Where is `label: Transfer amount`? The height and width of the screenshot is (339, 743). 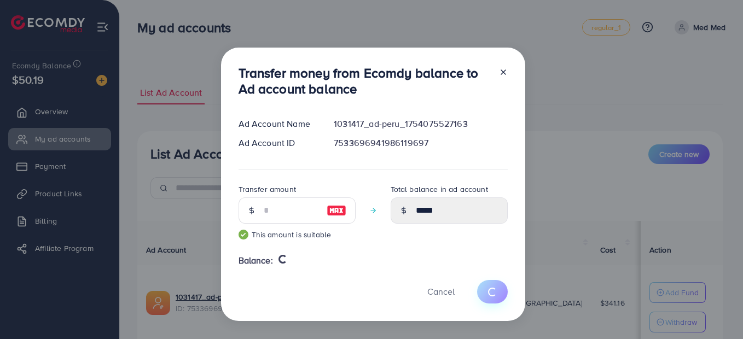 label: Transfer amount is located at coordinates (267, 189).